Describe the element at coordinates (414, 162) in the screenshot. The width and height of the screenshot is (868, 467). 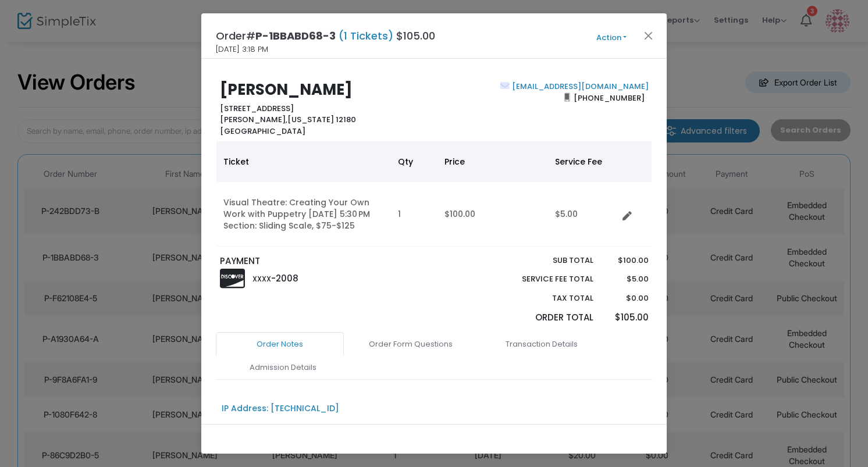
I see `th: Qty` at that location.